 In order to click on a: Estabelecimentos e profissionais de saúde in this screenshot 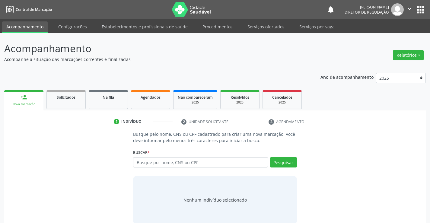, I will do `click(144, 27)`.